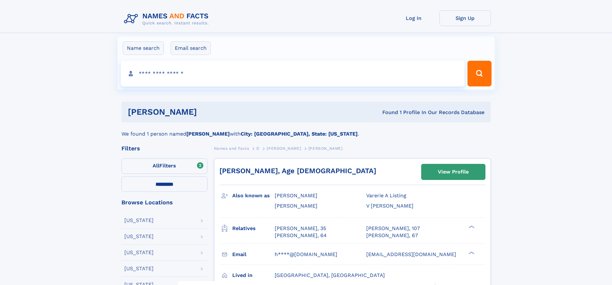 The height and width of the screenshot is (285, 612). I want to click on span: All, so click(156, 165).